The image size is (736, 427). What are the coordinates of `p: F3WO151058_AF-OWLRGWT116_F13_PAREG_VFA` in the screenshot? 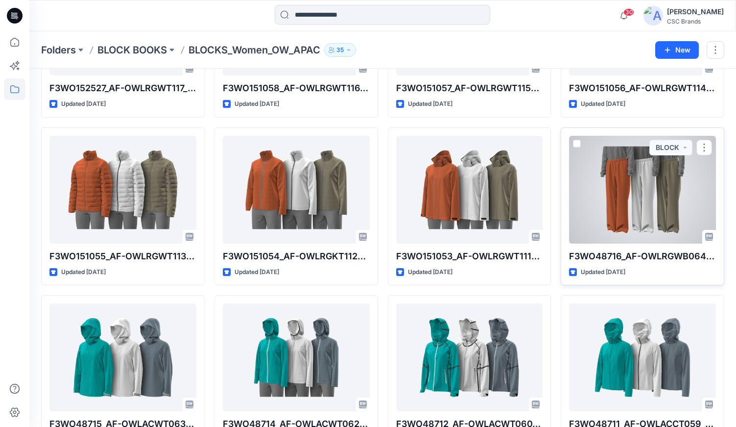 It's located at (296, 88).